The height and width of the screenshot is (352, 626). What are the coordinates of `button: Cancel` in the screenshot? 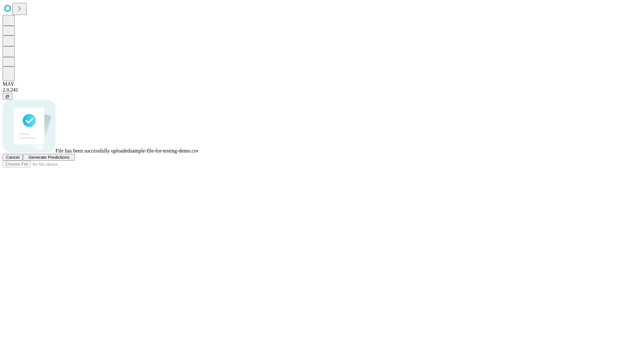 It's located at (13, 157).